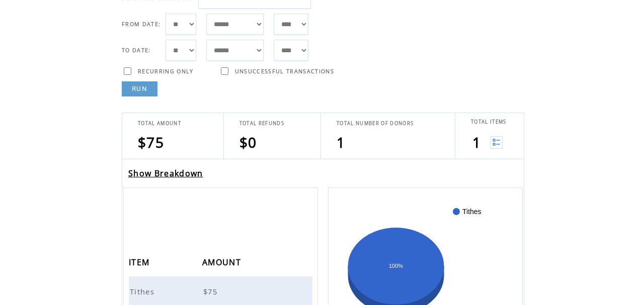 This screenshot has width=644, height=305. I want to click on span: TO DATE:, so click(136, 50).